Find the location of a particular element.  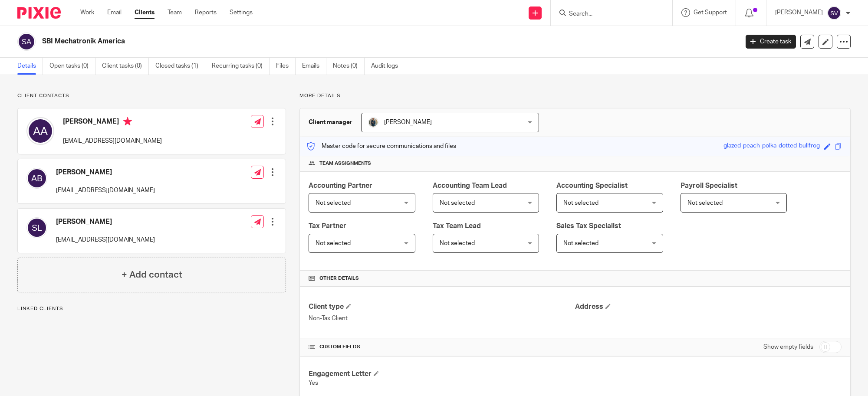

span: Yes is located at coordinates (313, 383).